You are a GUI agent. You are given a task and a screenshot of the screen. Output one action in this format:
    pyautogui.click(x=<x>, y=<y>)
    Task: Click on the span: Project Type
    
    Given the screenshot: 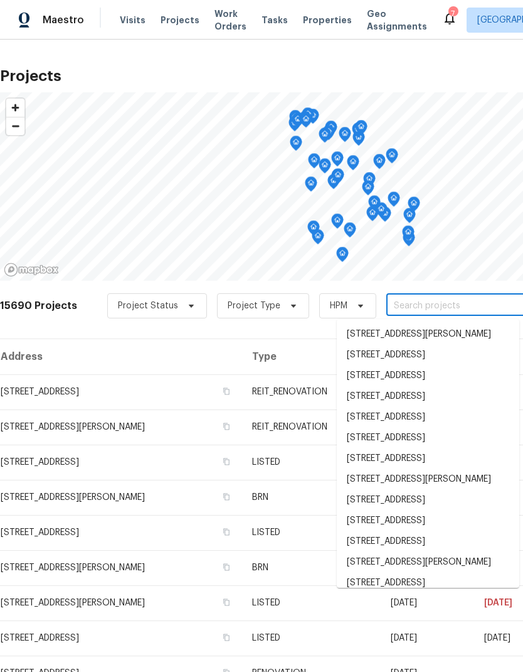 What is the action you would take?
    pyautogui.click(x=254, y=306)
    